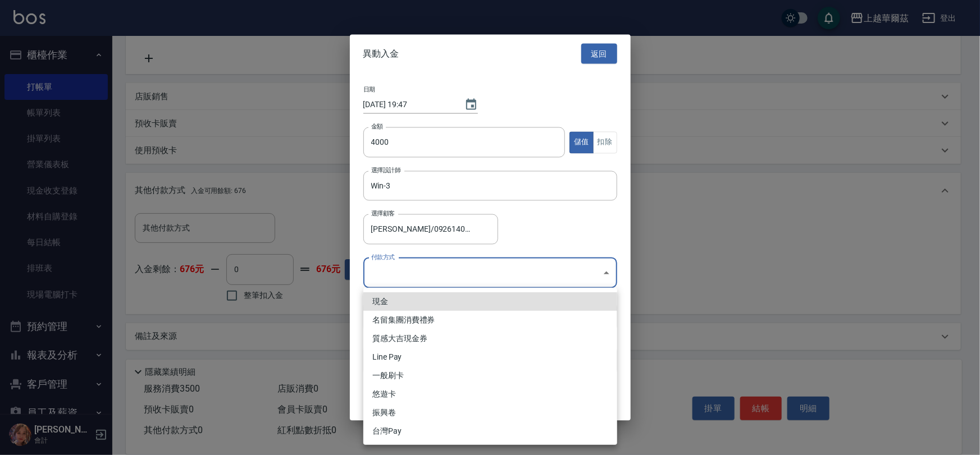 This screenshot has width=980, height=455. What do you see at coordinates (490, 412) in the screenshot?
I see `li: 振興卷` at bounding box center [490, 412].